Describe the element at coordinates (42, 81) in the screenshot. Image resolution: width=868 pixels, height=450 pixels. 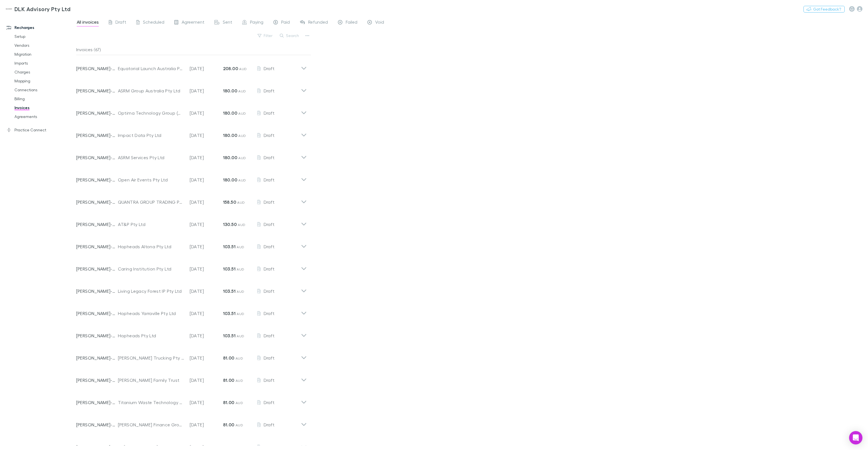
I see `a: Mapping` at that location.